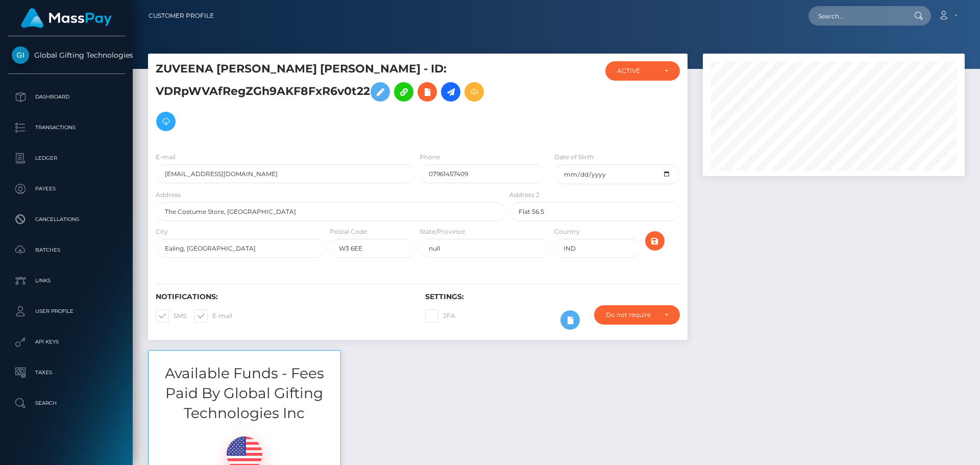 This screenshot has width=980, height=465. Describe the element at coordinates (66, 373) in the screenshot. I see `p: Taxes` at that location.